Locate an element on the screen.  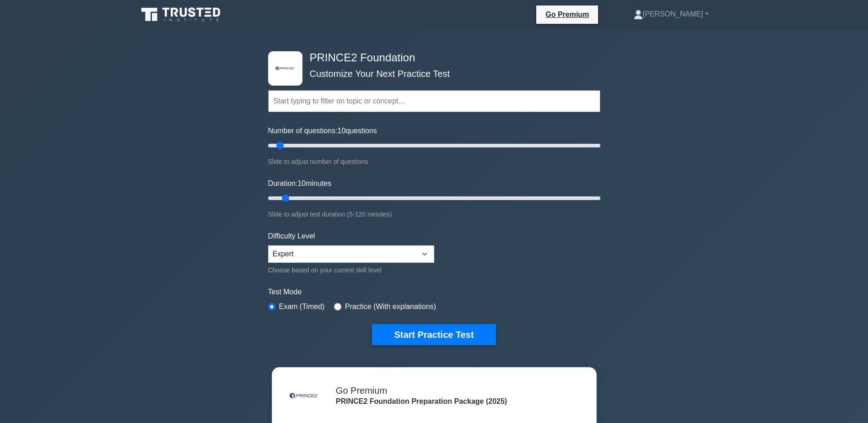
h4: PRINCE2 Foundation is located at coordinates (431, 58).